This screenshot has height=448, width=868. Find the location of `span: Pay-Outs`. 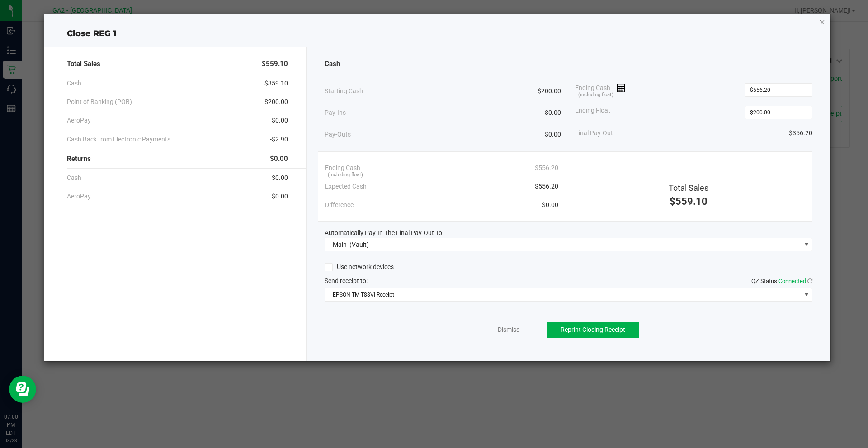

span: Pay-Outs is located at coordinates (338, 134).